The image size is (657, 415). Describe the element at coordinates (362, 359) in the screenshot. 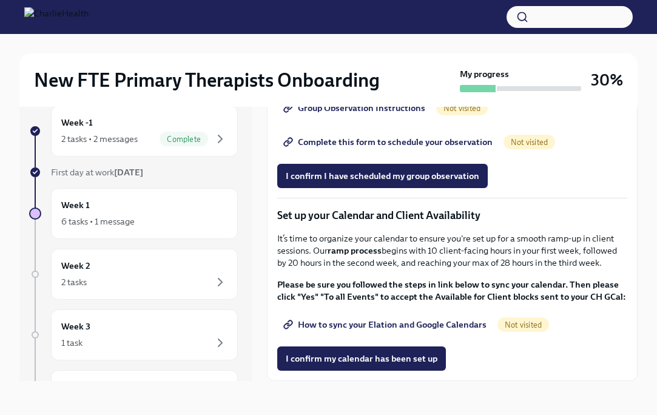

I see `button: I confirm my calendar has been set up` at that location.